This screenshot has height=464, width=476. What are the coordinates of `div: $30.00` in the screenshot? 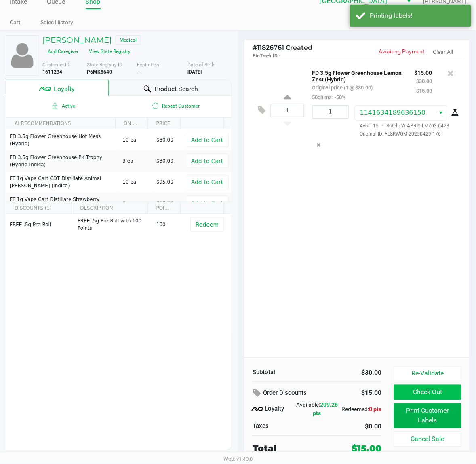 It's located at (353, 373).